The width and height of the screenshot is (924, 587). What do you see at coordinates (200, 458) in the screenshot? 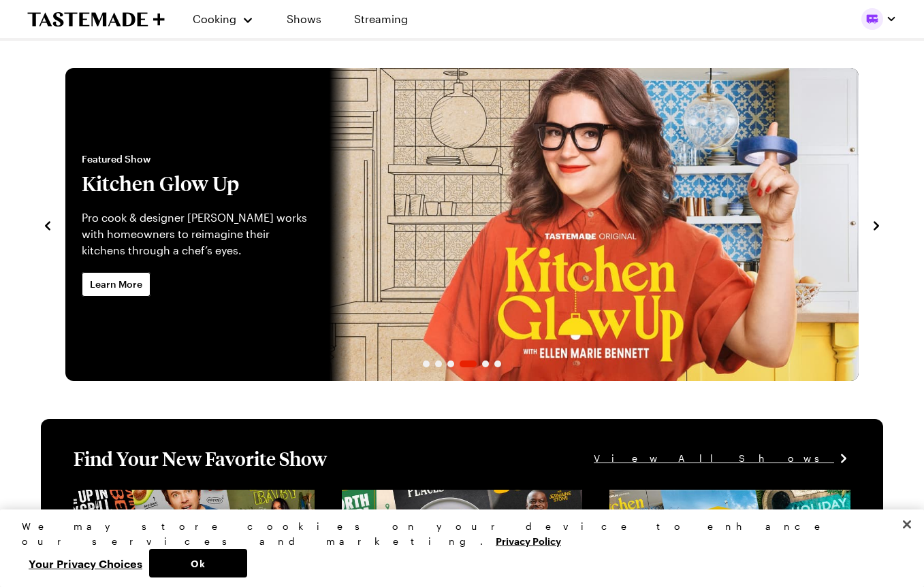
I see `h1: Find Your New Favorite Show` at bounding box center [200, 458].